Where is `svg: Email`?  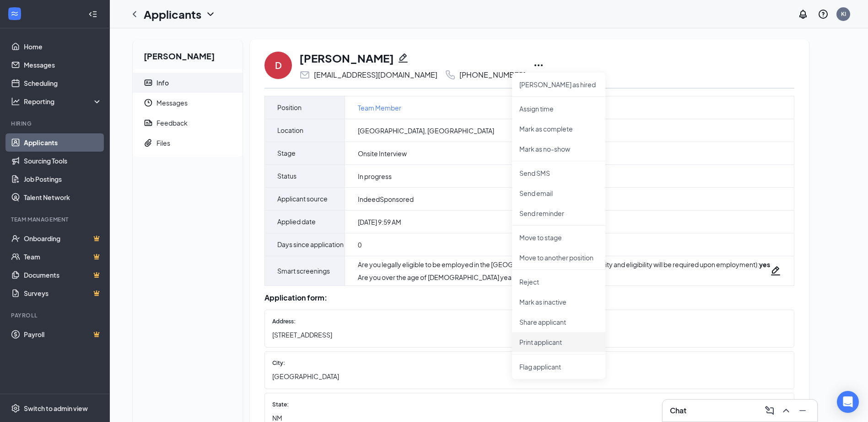
svg: Email is located at coordinates (305, 75).